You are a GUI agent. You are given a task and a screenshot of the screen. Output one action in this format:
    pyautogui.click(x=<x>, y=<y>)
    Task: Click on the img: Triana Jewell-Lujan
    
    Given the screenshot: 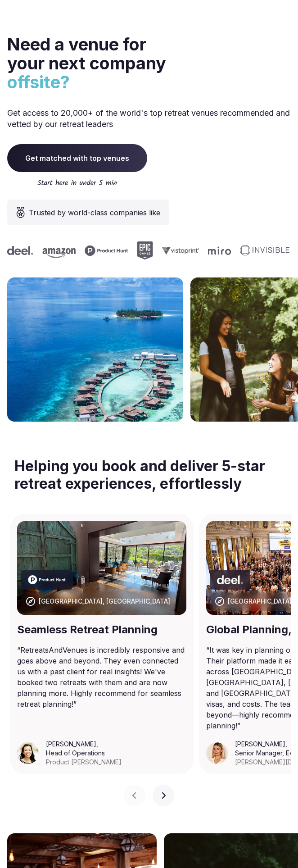 What is the action you would take?
    pyautogui.click(x=217, y=754)
    